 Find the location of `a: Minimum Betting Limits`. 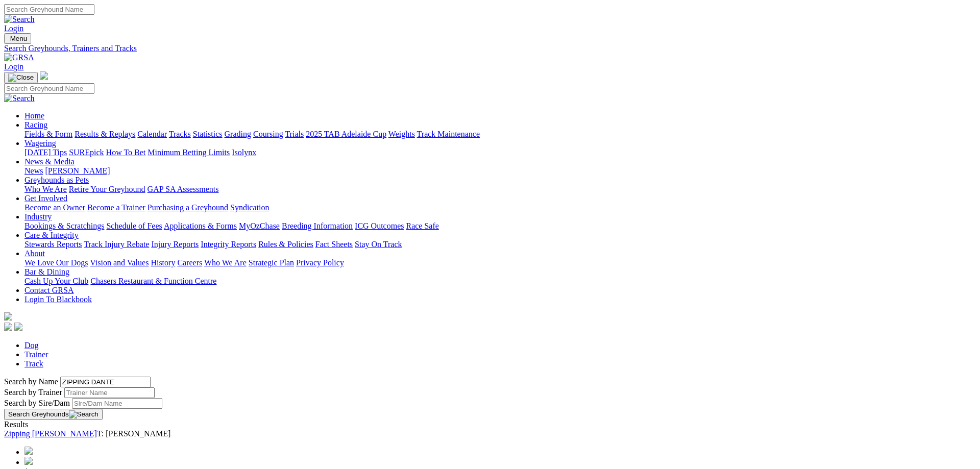

a: Minimum Betting Limits is located at coordinates (188, 152).